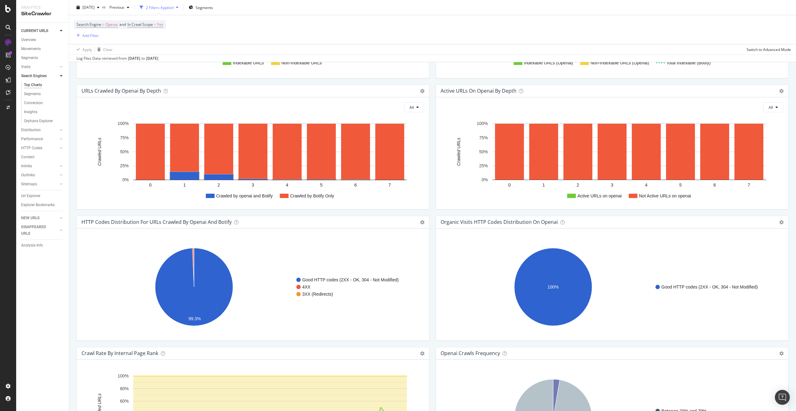  Describe the element at coordinates (43, 49) in the screenshot. I see `a: Movements` at that location.